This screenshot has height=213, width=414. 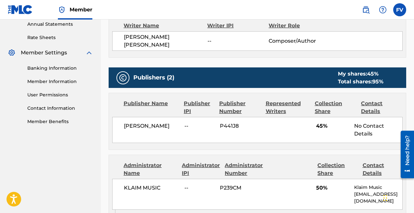 What do you see at coordinates (361, 74) in the screenshot?
I see `div: My shares:` at bounding box center [361, 74].